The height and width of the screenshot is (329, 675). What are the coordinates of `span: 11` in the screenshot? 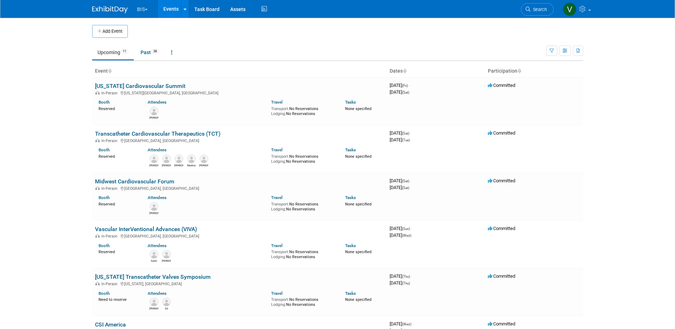 It's located at (125, 51).